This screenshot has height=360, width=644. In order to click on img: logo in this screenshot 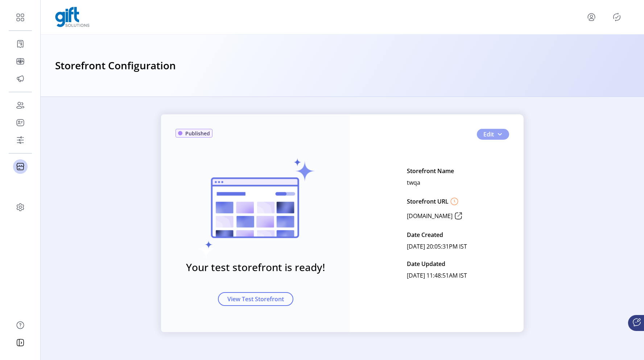, I will do `click(72, 17)`.